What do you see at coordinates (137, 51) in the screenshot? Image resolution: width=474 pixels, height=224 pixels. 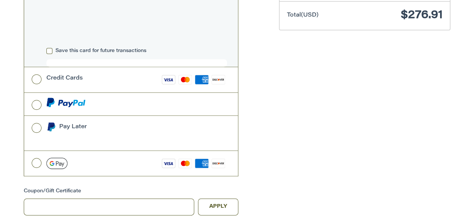 I see `label: Save this card for future transactions` at bounding box center [137, 51].